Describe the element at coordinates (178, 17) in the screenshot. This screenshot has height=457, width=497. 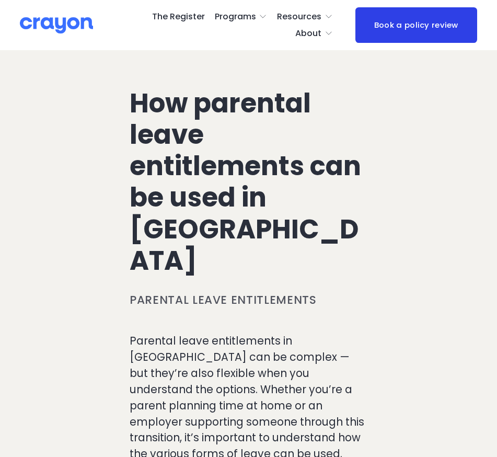
I see `a: The Register` at that location.